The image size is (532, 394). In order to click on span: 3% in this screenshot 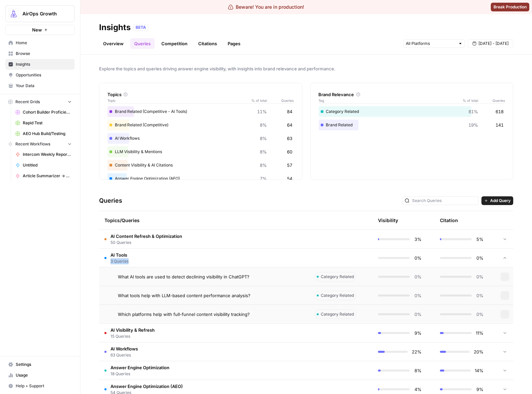, I will do `click(418, 239)`.